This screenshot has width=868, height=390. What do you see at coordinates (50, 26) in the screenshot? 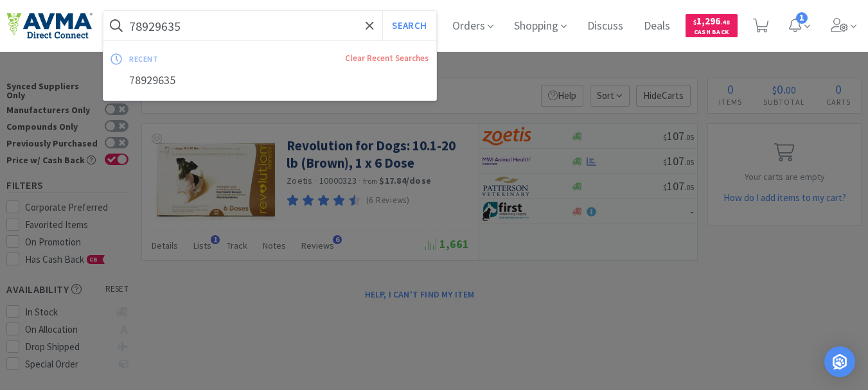
I see `img: e4e33dab9f054f5782a47901c742baa9_102.png` at bounding box center [50, 26].